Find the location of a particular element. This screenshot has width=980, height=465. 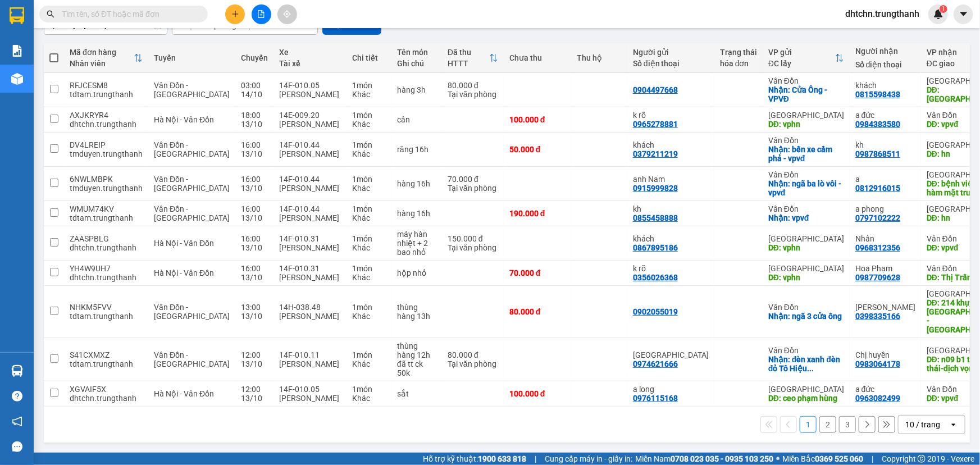

div: anh Nam is located at coordinates (670, 179).